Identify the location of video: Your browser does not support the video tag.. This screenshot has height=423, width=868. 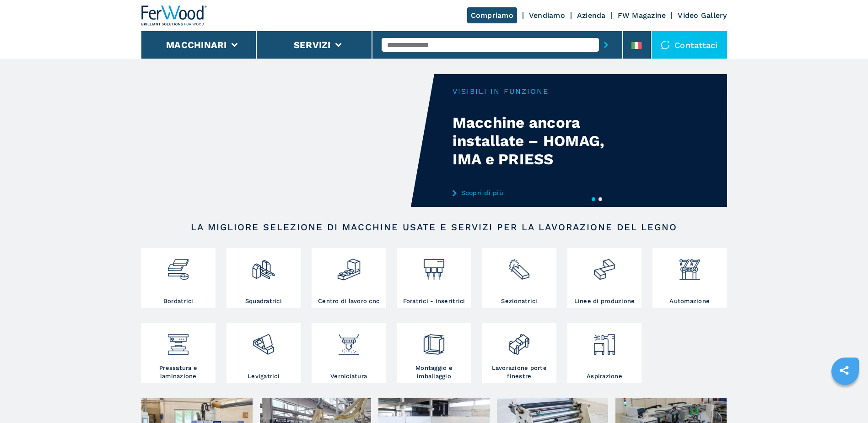
(288, 141).